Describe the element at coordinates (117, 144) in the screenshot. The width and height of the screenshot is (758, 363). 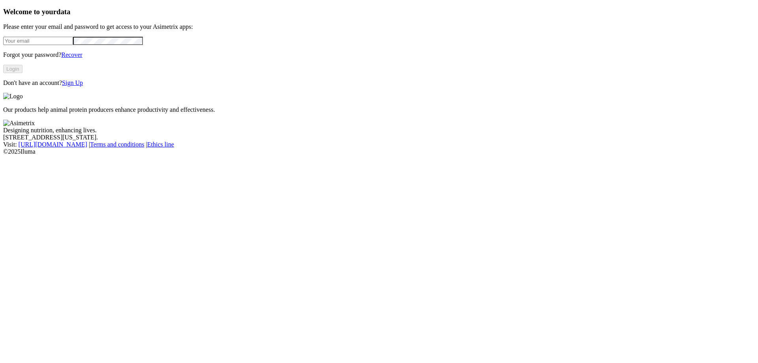
I see `a: Terms and conditions` at that location.